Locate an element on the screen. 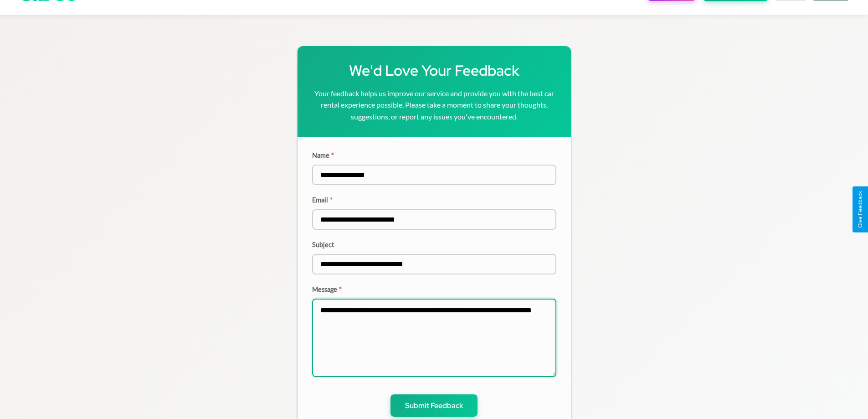 Image resolution: width=868 pixels, height=419 pixels. div: Give Feedback is located at coordinates (861, 209).